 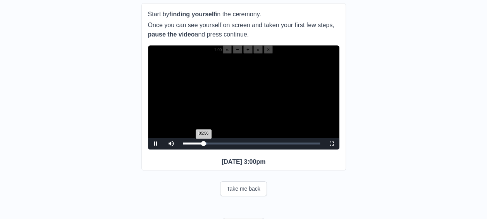 What do you see at coordinates (193, 14) in the screenshot?
I see `b: finding yourself` at bounding box center [193, 14].